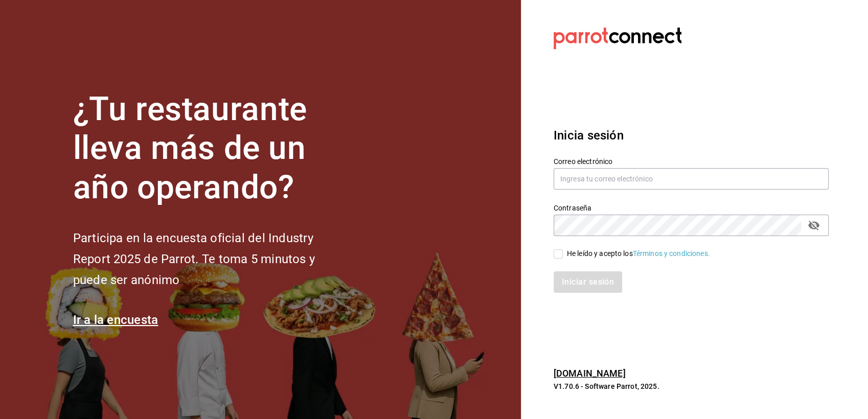 This screenshot has height=419, width=868. I want to click on label: Correo electrónico, so click(691, 161).